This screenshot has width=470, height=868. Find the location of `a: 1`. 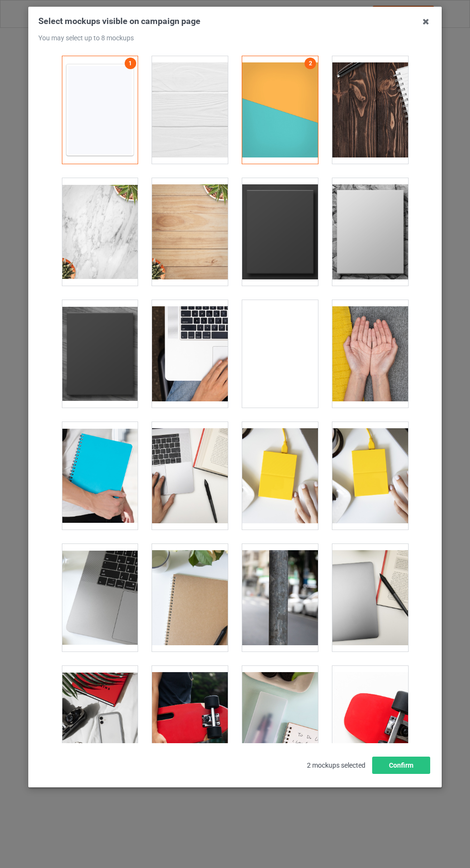

a: 1 is located at coordinates (130, 63).